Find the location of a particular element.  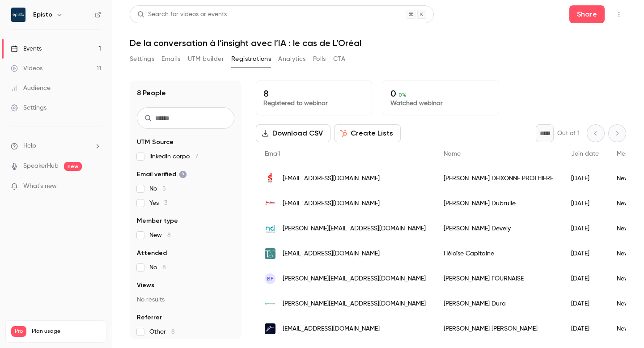

span: Join date is located at coordinates (586, 154).